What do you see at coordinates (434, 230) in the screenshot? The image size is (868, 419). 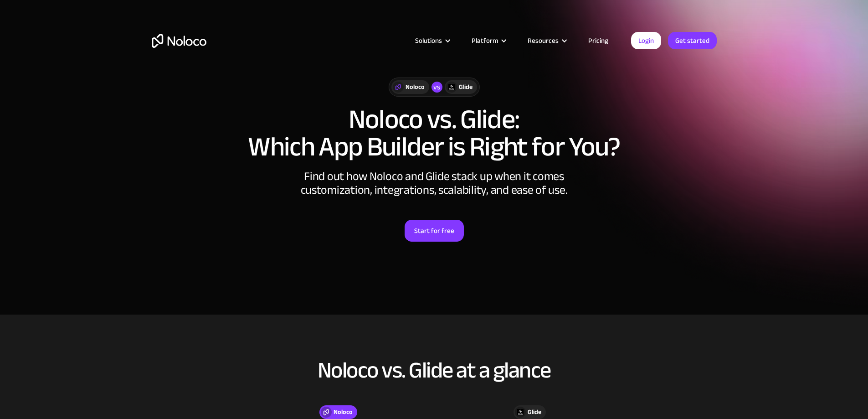 I see `a: Start for free` at bounding box center [434, 230].